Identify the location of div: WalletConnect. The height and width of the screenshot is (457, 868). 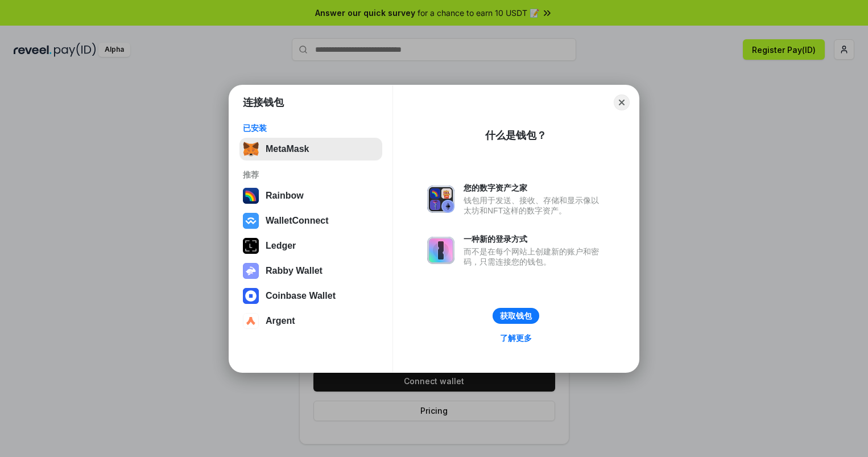
(297, 221).